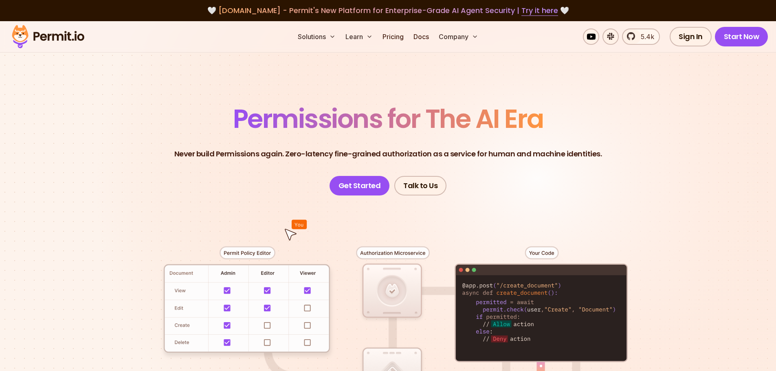  I want to click on a: Get Started, so click(360, 186).